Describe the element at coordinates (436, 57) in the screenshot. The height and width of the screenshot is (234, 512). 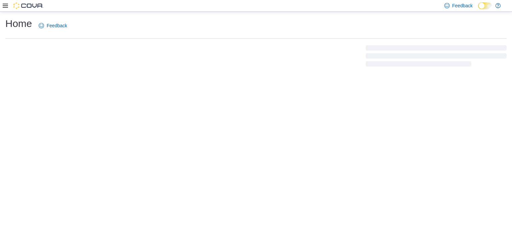
I see `span: Loading` at that location.